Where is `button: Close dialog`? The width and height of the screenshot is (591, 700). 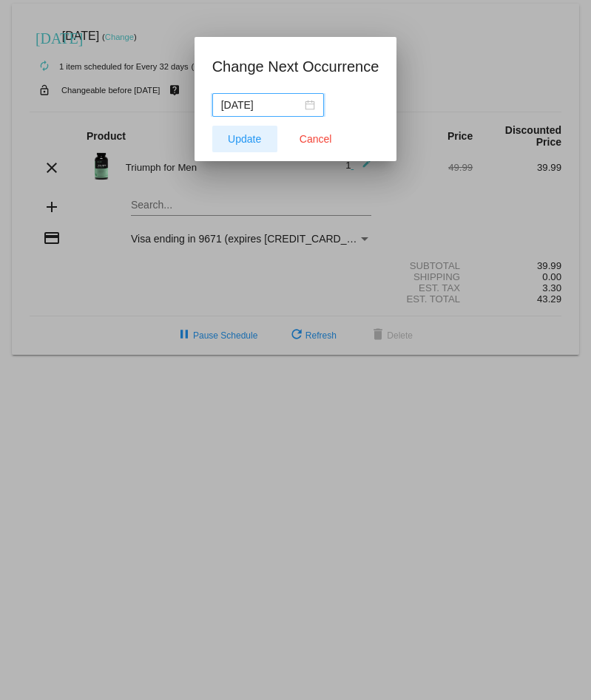
button: Close dialog is located at coordinates (316, 139).